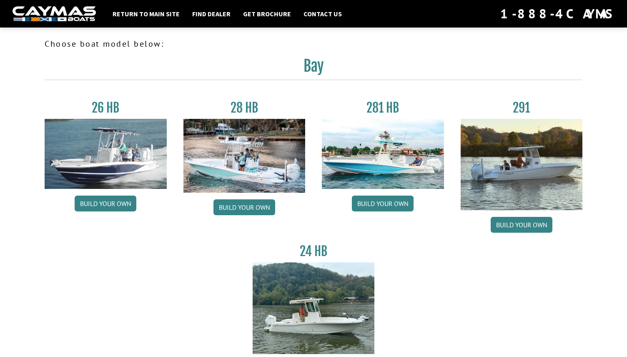  What do you see at coordinates (54, 14) in the screenshot?
I see `img: white-logo-c9c8dbefe5ff5ceceb0f0178aa75bf4bb51f6bca0971e226c86eb53dfe498488.png` at bounding box center [54, 14].